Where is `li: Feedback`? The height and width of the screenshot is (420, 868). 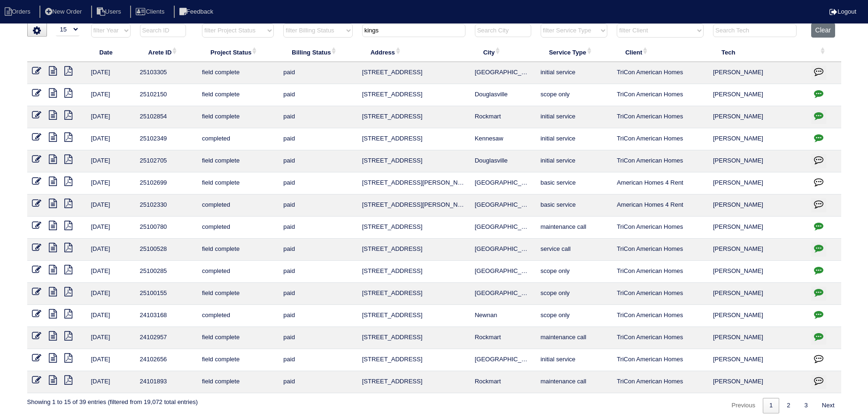 li: Feedback is located at coordinates (198, 12).